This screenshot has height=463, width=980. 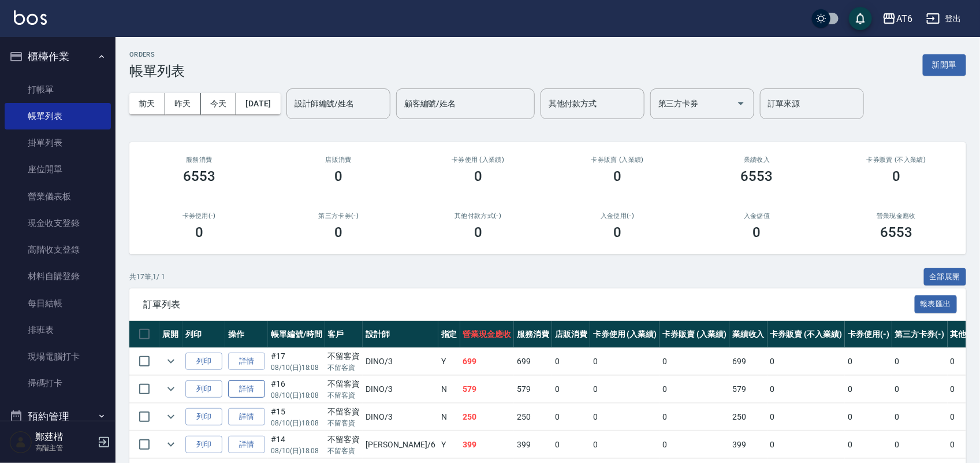 What do you see at coordinates (247, 334) in the screenshot?
I see `th: 操作` at bounding box center [247, 334].